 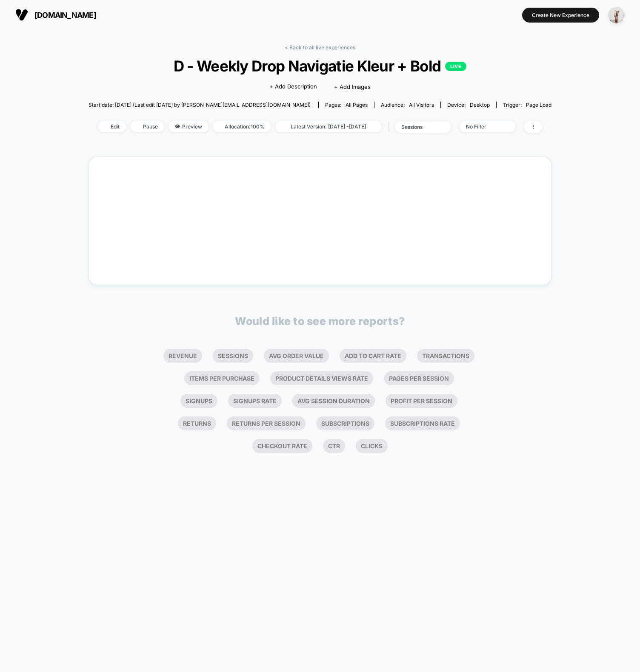 What do you see at coordinates (322, 378) in the screenshot?
I see `li: Product Details Views Rate` at bounding box center [322, 378].